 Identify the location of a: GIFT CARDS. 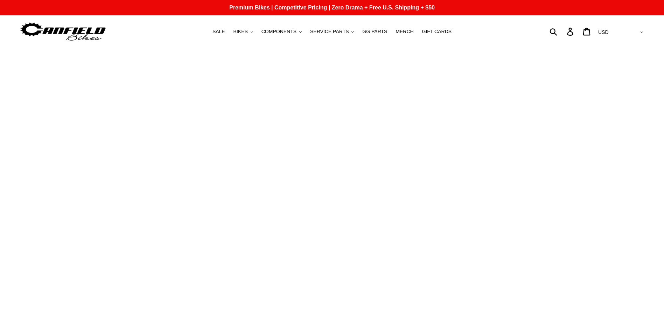
(437, 31).